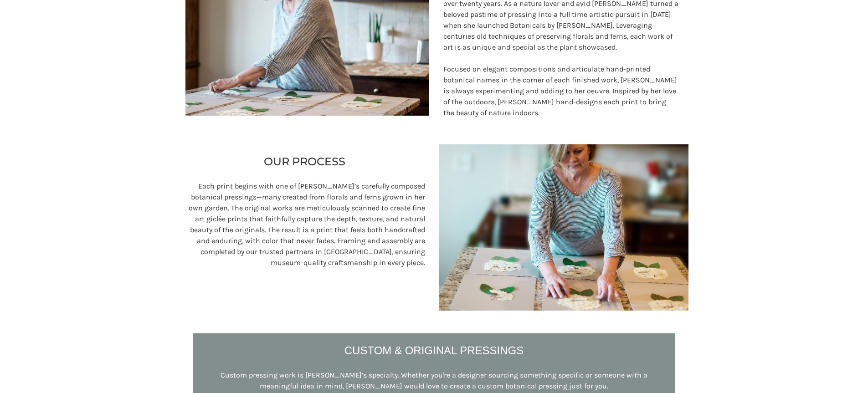 The height and width of the screenshot is (393, 868). Describe the element at coordinates (561, 91) in the screenshot. I see `p: Focused on elegant compositions and articulate hand-printed botanical names in the corner of each...` at that location.